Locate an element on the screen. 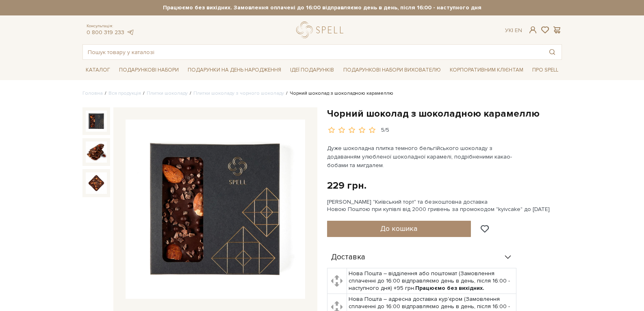 The height and width of the screenshot is (311, 644). span: Консультація: is located at coordinates (111, 26).